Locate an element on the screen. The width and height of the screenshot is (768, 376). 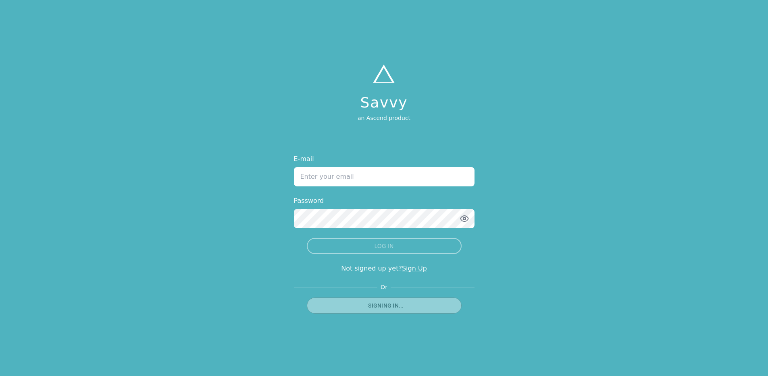
button: SIGNING IN... is located at coordinates (384, 306).